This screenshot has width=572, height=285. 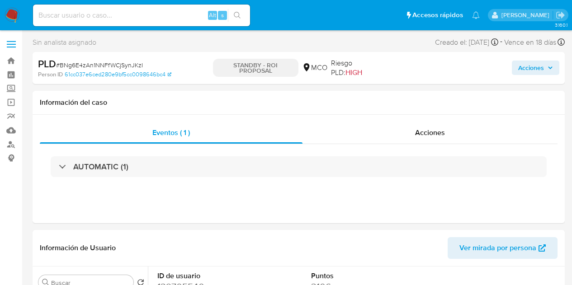 I want to click on h3: AUTOMATIC (1), so click(x=101, y=167).